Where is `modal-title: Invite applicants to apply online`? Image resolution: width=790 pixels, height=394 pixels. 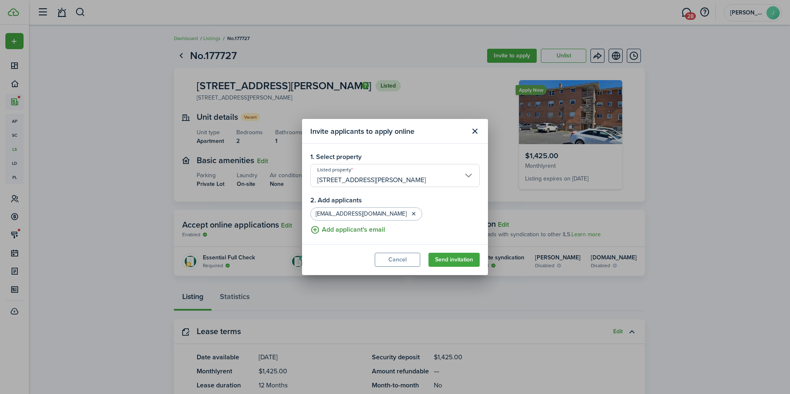 modal-title: Invite applicants to apply online is located at coordinates (388, 131).